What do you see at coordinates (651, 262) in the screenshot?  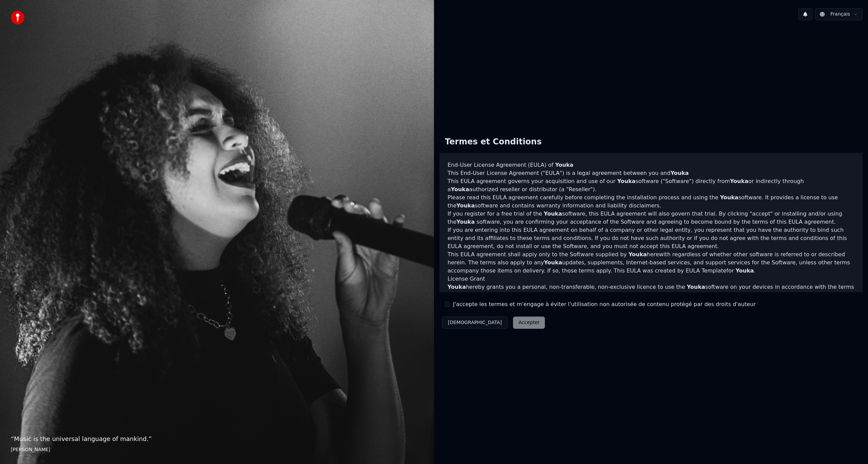 I see `p: This EULA agreement shall apply only to the Software supplied by herewith regardless of whether o...` at bounding box center [651, 262].